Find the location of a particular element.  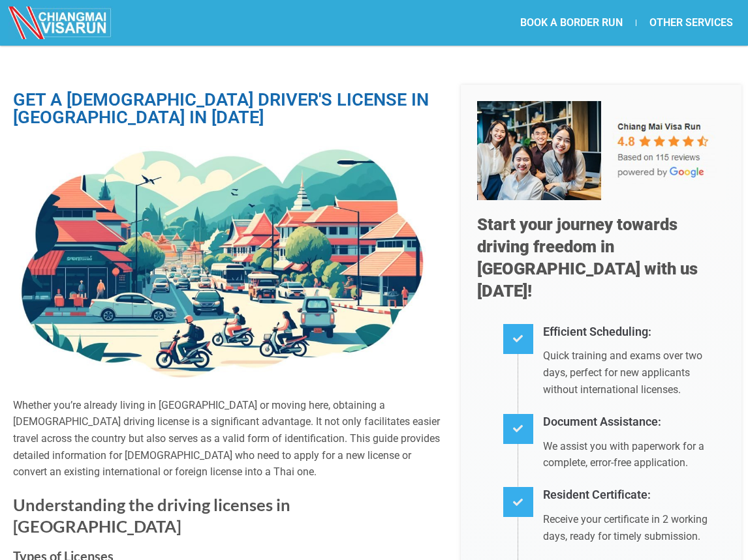

h4: Document Assistance: is located at coordinates (634, 422).